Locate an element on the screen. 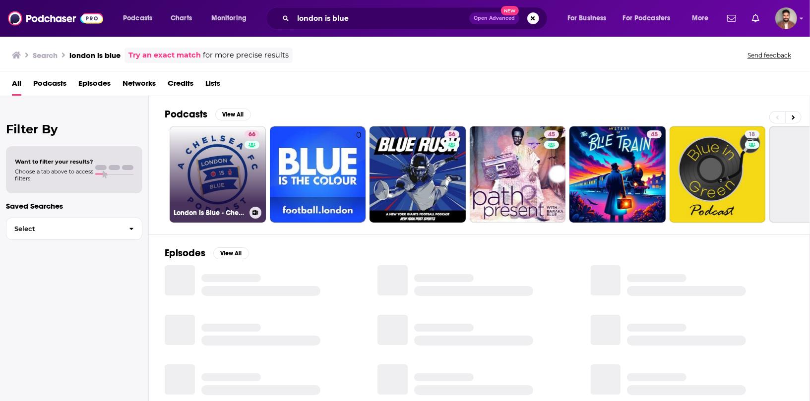 The image size is (810, 401). a: 66 is located at coordinates (252, 134).